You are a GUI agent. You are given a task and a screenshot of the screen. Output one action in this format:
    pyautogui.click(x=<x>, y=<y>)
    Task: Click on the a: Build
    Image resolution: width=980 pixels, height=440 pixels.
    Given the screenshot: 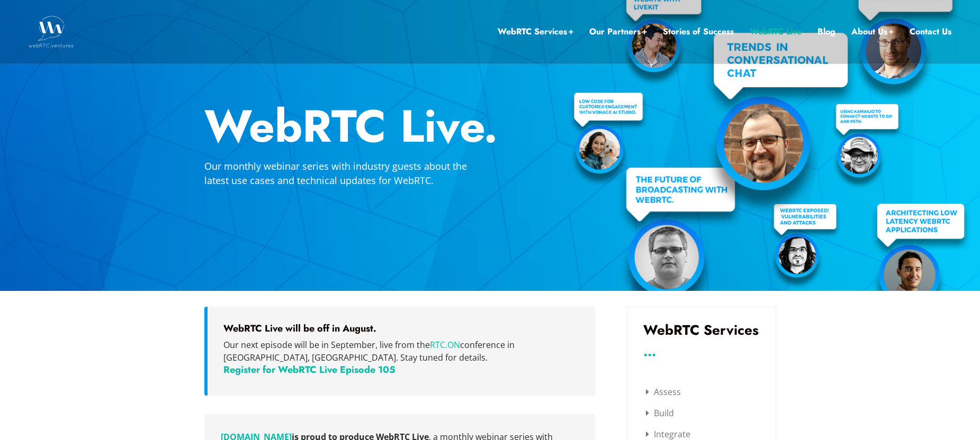 What is the action you would take?
    pyautogui.click(x=659, y=413)
    